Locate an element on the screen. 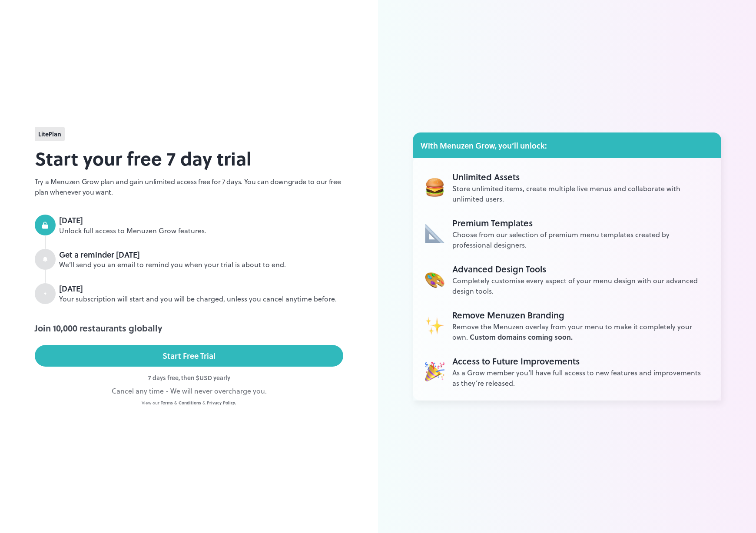  div: With Menuzen Grow, you’ll unlock: is located at coordinates (567, 145).